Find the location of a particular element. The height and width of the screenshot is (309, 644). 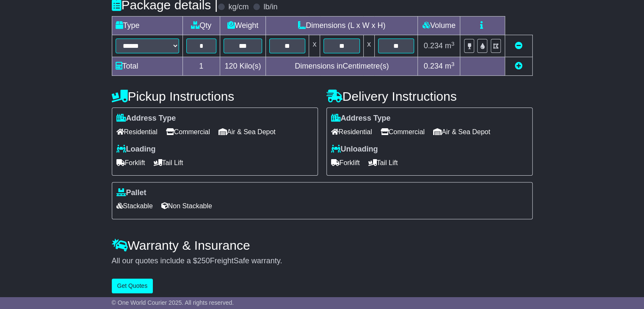

a: Add new item is located at coordinates (518, 66).